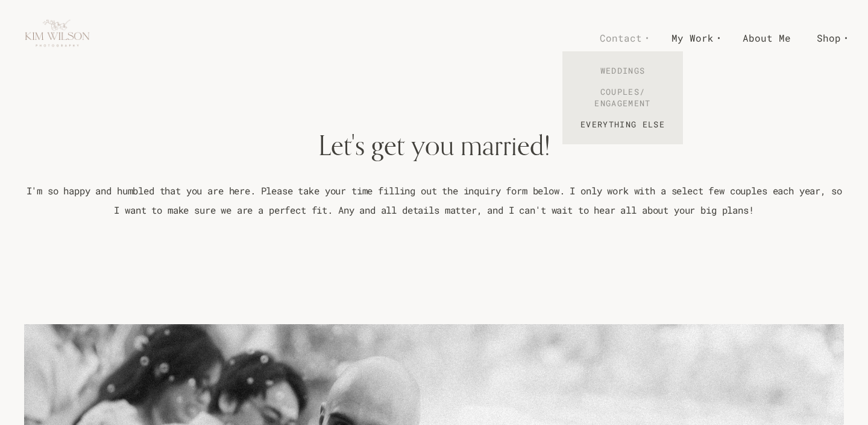 Image resolution: width=868 pixels, height=425 pixels. Describe the element at coordinates (621, 37) in the screenshot. I see `span: Contact` at that location.